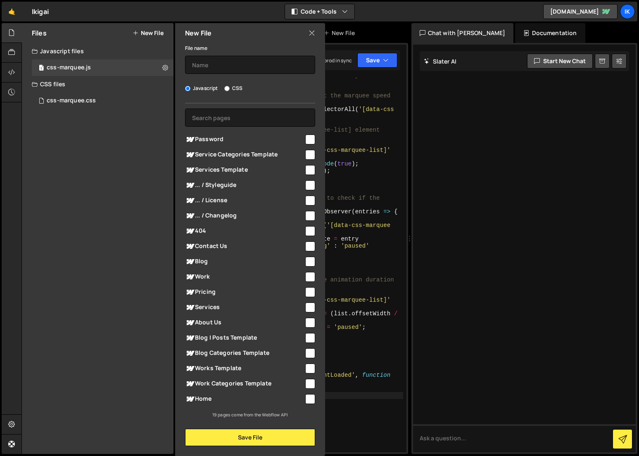  Describe the element at coordinates (244, 140) in the screenshot. I see `span: Password` at that location.